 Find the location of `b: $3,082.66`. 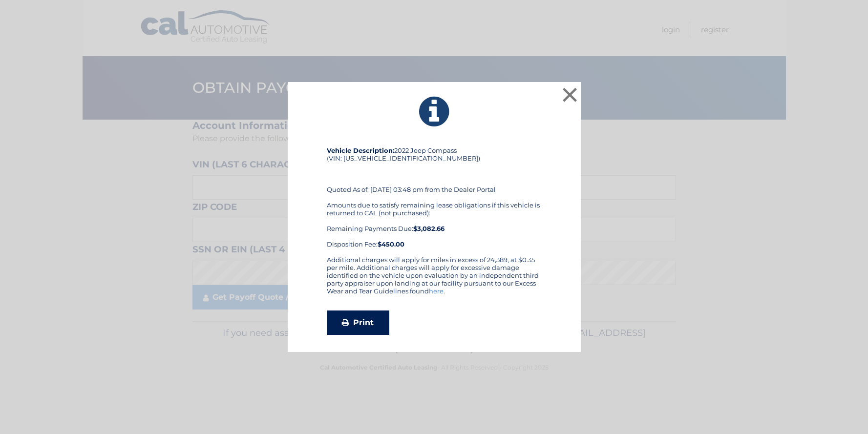

b: $3,082.66 is located at coordinates (429, 229).